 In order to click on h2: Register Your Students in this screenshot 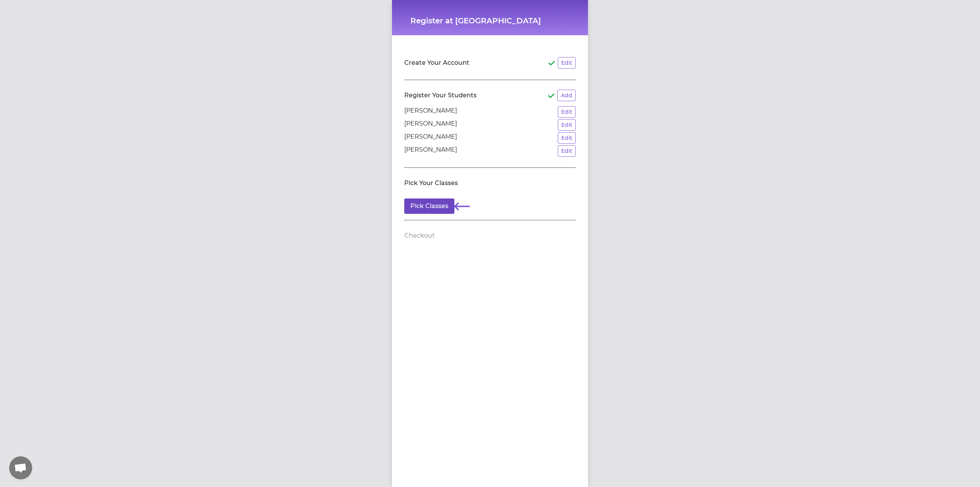, I will do `click(440, 95)`.